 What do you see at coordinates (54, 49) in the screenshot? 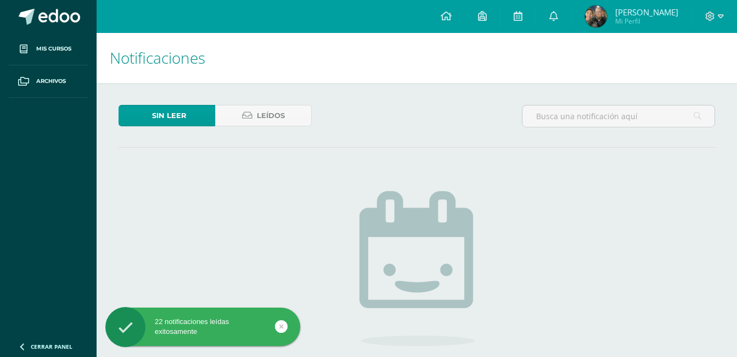
I see `span: Mis cursos` at bounding box center [54, 49].